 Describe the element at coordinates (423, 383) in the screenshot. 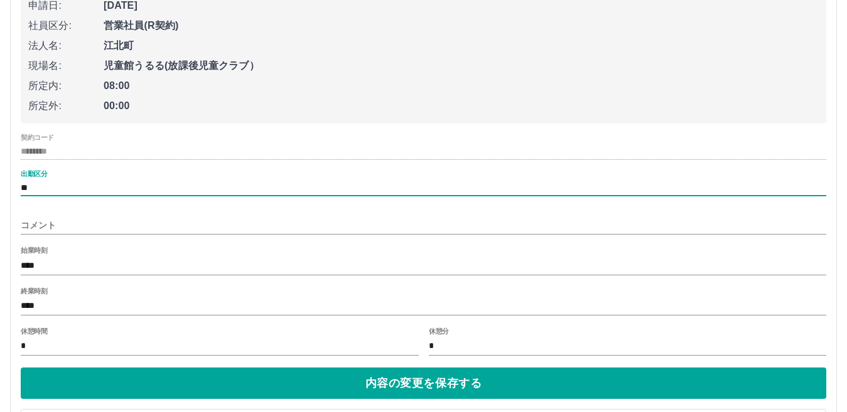

I see `button: 内容の変更を保存する` at that location.